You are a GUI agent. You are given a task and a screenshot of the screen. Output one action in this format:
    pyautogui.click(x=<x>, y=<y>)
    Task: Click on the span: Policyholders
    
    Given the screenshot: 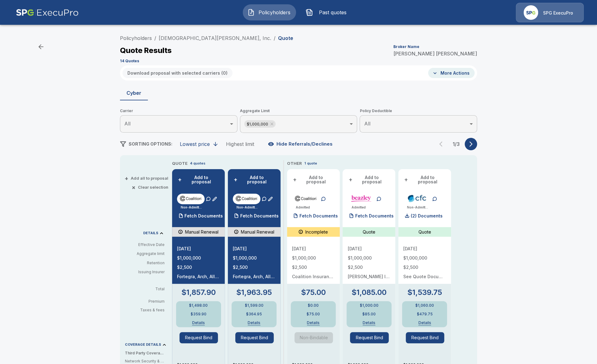 What is the action you would take?
    pyautogui.click(x=274, y=12)
    